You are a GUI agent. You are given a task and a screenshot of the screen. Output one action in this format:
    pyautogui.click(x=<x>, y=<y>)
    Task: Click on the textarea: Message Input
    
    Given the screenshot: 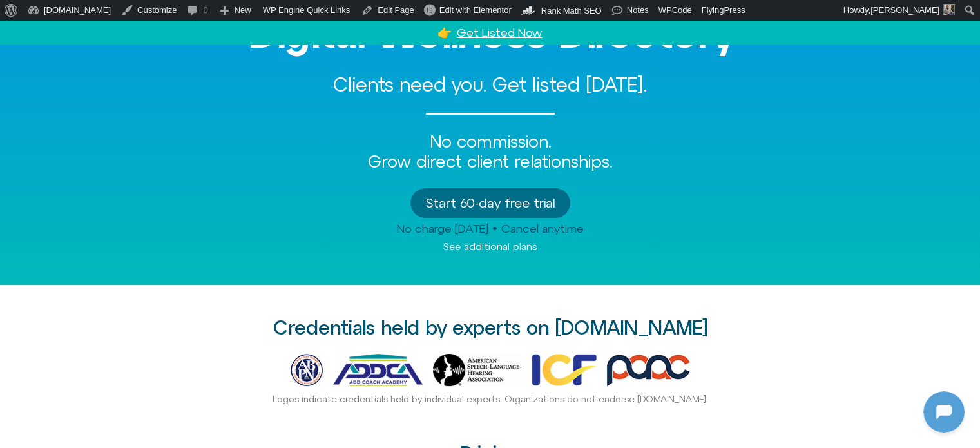 What is the action you would take?
    pyautogui.click(x=111, y=341)
    